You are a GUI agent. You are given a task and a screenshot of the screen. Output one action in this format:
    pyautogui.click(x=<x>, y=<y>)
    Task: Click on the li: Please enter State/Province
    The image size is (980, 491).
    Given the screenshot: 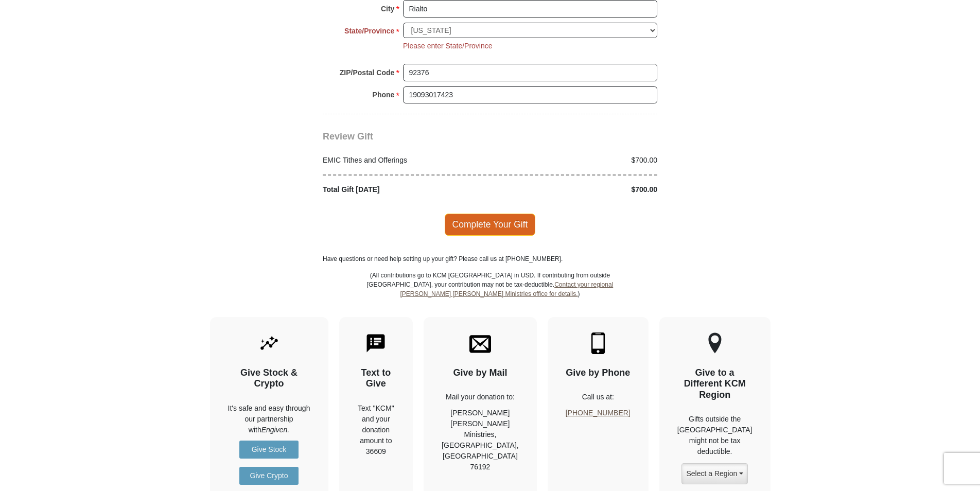 What is the action you would take?
    pyautogui.click(x=448, y=46)
    